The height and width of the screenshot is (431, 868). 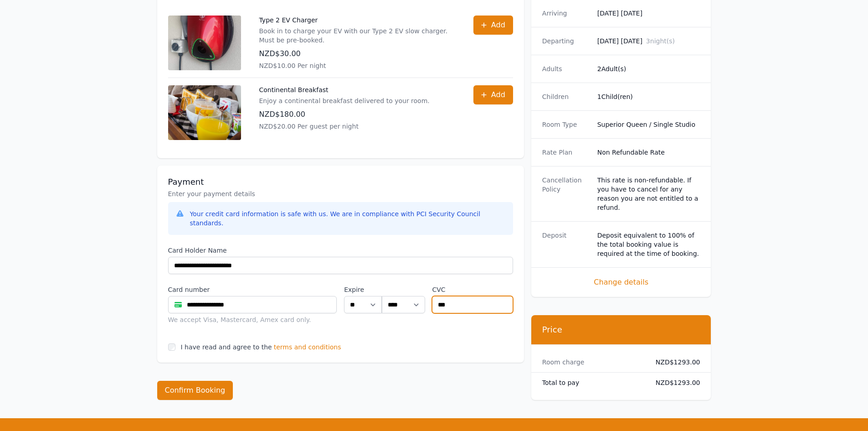 What do you see at coordinates (594, 362) in the screenshot?
I see `dt: Room charge` at bounding box center [594, 362].